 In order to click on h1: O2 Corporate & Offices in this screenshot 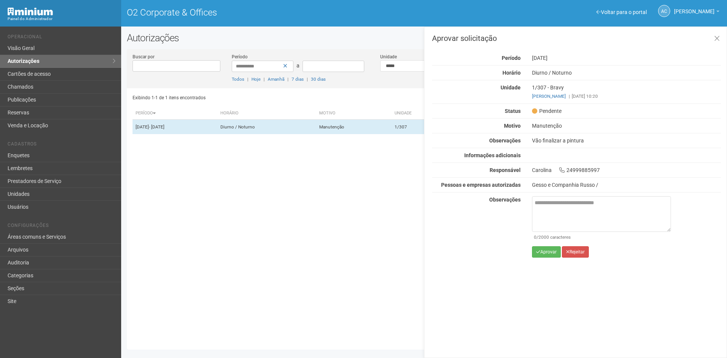, I will do `click(273, 12)`.